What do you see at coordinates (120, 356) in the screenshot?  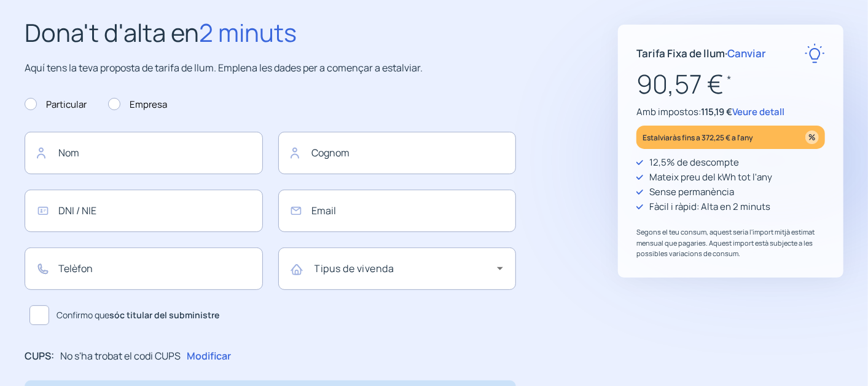 I see `p: No s'ha trobat el codi CUPS` at bounding box center [120, 356].